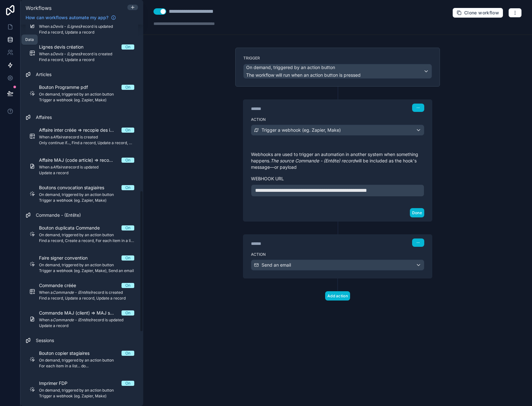 This screenshot has width=532, height=406. I want to click on span: Find a record, Create a record, For each item in a list... do..., Update a record, so click(87, 241).